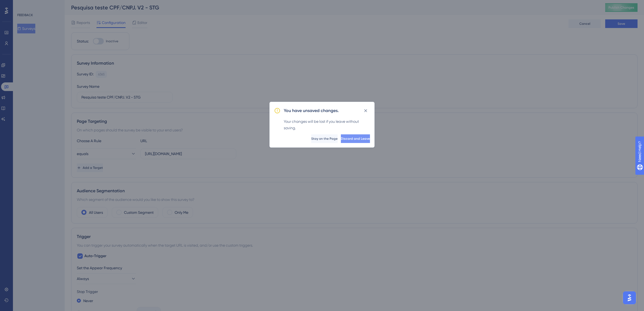  I want to click on span: Need Help?, so click(23, 5).